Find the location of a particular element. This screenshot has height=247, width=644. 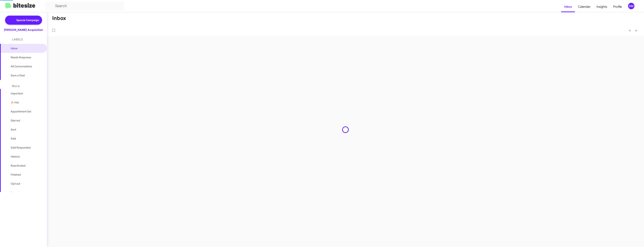

a: Special Campaign is located at coordinates (23, 20).